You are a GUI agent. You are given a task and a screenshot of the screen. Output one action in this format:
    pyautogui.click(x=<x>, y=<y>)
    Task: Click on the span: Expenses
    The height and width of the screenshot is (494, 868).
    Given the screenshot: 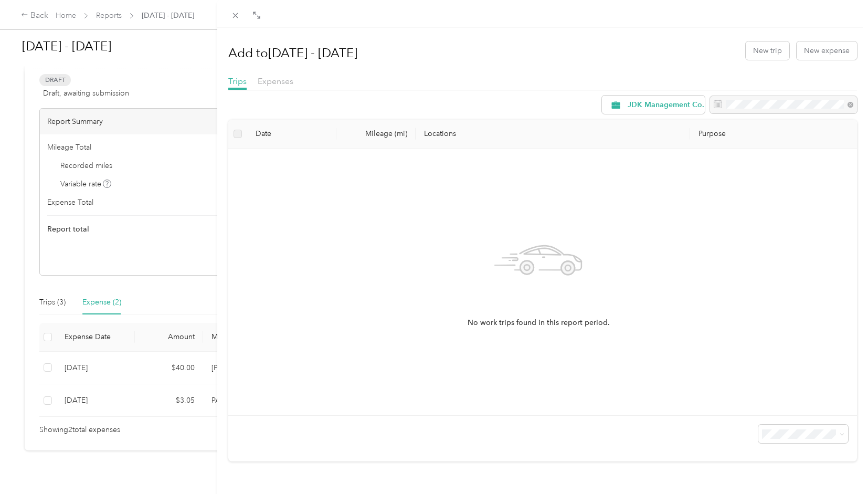 What is the action you would take?
    pyautogui.click(x=276, y=81)
    